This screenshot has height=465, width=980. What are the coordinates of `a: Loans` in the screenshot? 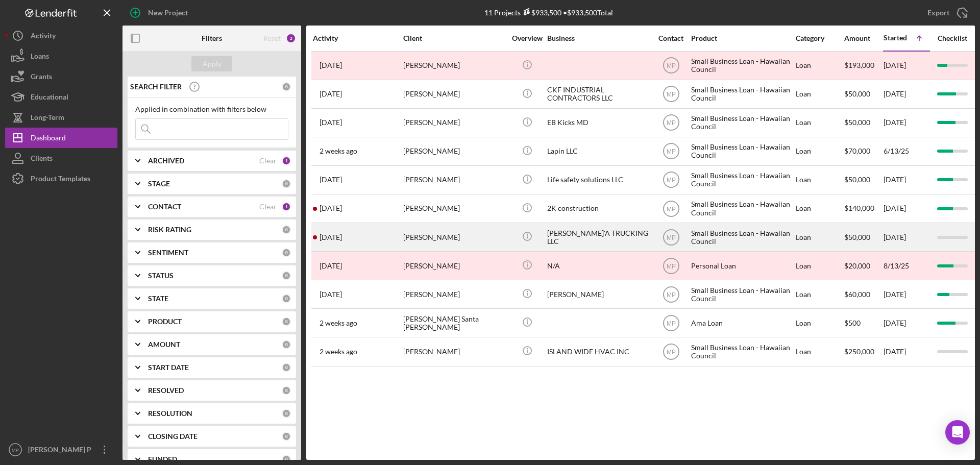 It's located at (61, 56).